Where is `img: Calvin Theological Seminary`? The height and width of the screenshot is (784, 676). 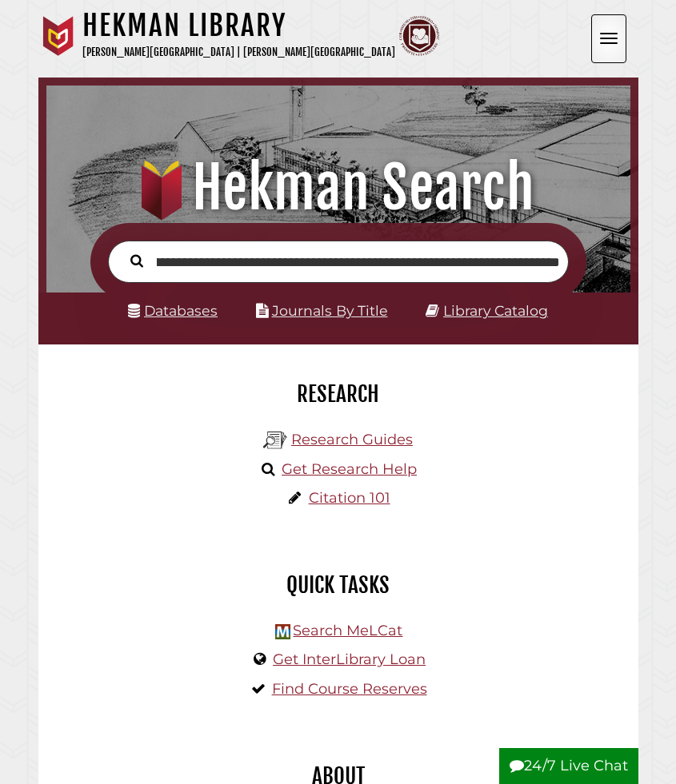
img: Calvin Theological Seminary is located at coordinates (419, 36).